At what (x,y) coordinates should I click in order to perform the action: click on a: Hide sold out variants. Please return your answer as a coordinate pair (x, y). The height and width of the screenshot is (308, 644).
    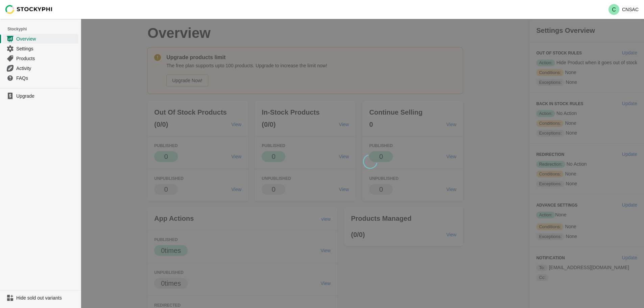
    Looking at the image, I should click on (40, 298).